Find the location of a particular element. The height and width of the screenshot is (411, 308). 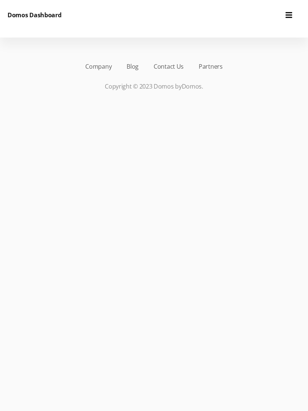

p: Copyright © 2023 Domos by . is located at coordinates (154, 86).